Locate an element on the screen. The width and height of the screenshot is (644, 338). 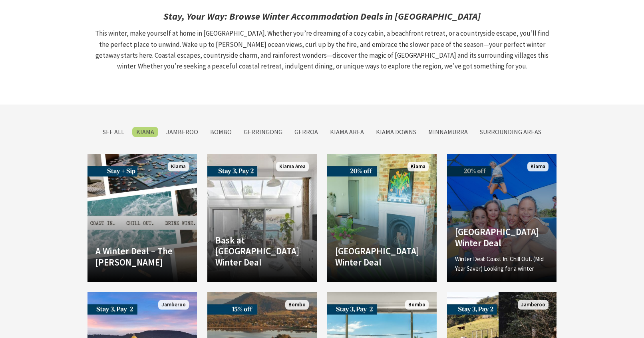
label: Bombo is located at coordinates (221, 131).